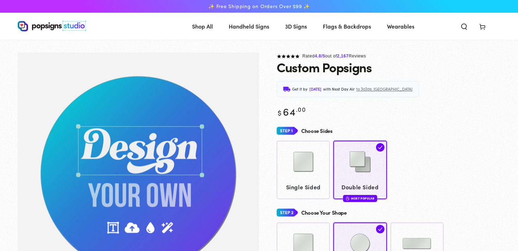 This screenshot has height=251, width=518. Describe the element at coordinates (360, 198) in the screenshot. I see `div: Most Popular` at that location.